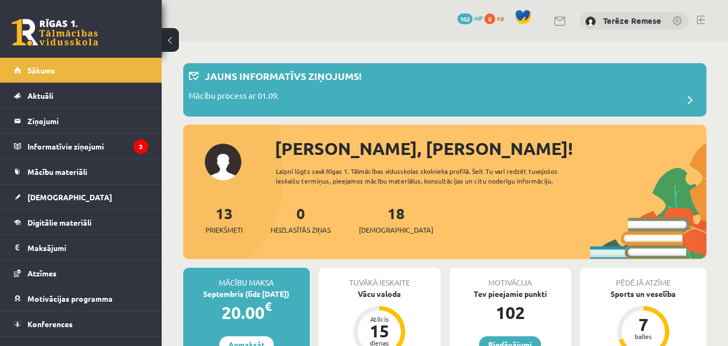 This screenshot has width=728, height=346. Describe the element at coordinates (490, 19) in the screenshot. I see `span: 0` at that location.